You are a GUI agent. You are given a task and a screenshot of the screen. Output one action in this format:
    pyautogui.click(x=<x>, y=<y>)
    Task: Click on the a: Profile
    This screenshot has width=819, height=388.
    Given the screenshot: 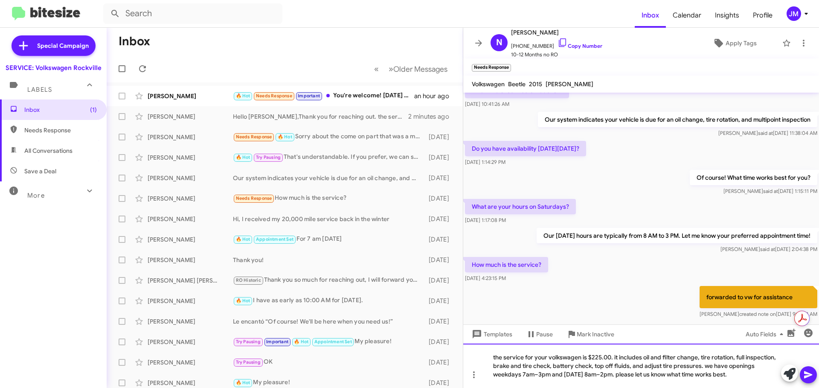 What is the action you would take?
    pyautogui.click(x=763, y=15)
    